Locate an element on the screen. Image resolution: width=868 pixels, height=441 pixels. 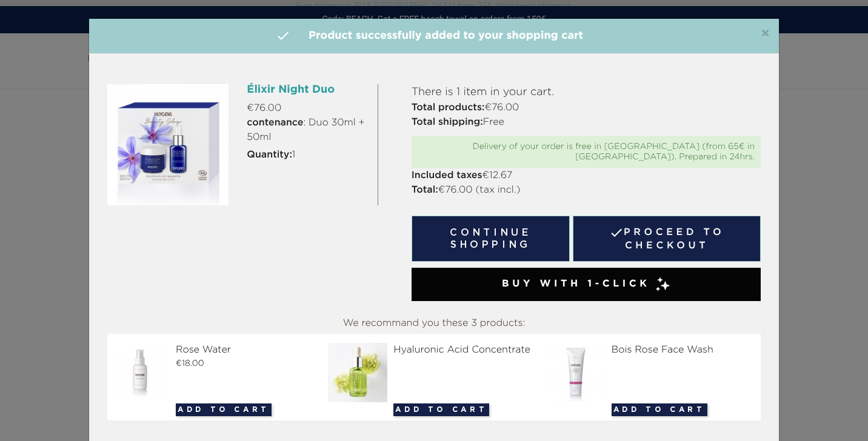
span: : Duo 30ml + 50ml is located at coordinates (307, 131).